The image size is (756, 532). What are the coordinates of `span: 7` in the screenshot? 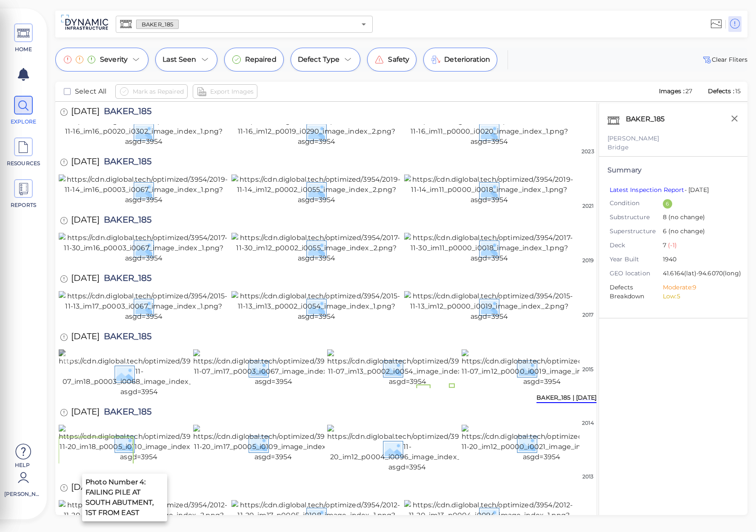 It's located at (698, 246).